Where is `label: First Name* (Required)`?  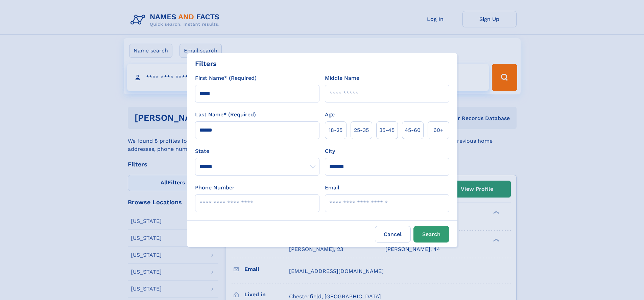
label: First Name* (Required) is located at coordinates (226, 78).